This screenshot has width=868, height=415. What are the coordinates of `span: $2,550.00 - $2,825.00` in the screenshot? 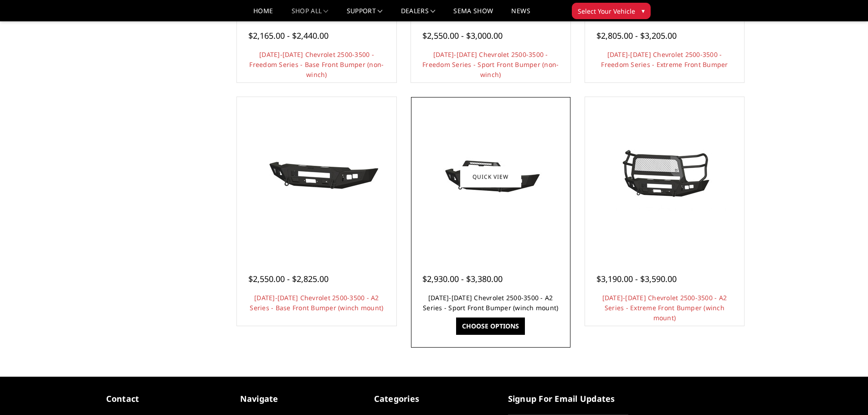 It's located at (288, 278).